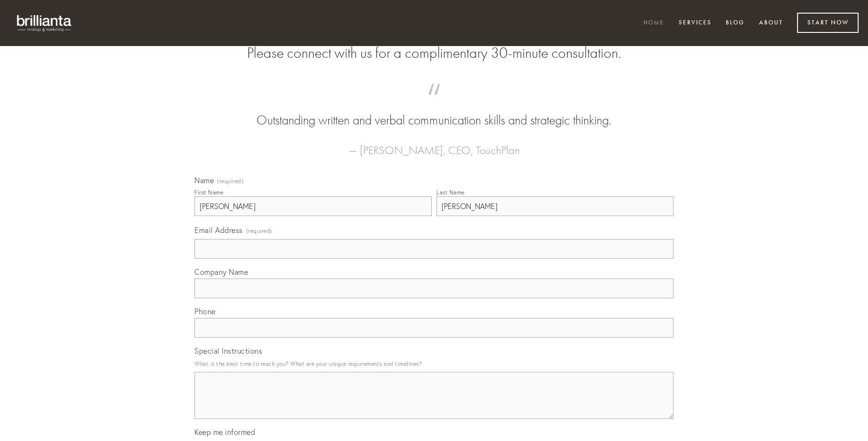 The image size is (868, 441). What do you see at coordinates (434, 111) in the screenshot?
I see `blockquote: Outstanding written and verbal communication skills and strategic thinking.` at bounding box center [434, 111].